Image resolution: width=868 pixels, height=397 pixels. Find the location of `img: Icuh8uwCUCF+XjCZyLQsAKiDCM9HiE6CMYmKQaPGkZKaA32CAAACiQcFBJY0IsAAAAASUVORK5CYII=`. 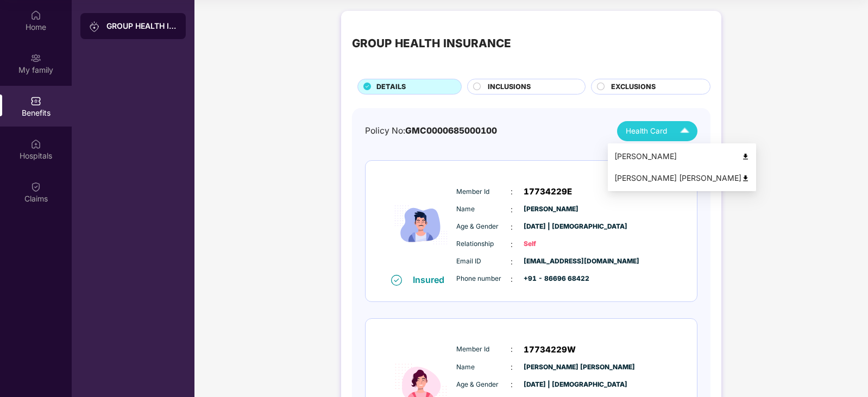

img: Icuh8uwCUCF+XjCZyLQsAKiDCM9HiE6CMYmKQaPGkZKaA32CAAACiQcFBJY0IsAAAAASUVORK5CYII= is located at coordinates (684, 131).